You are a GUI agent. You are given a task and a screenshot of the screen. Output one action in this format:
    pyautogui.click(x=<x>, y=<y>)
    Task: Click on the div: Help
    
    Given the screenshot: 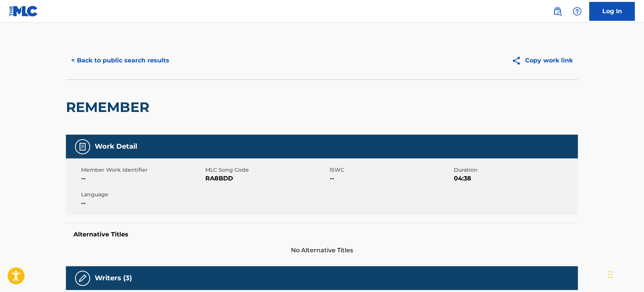 What is the action you would take?
    pyautogui.click(x=577, y=11)
    